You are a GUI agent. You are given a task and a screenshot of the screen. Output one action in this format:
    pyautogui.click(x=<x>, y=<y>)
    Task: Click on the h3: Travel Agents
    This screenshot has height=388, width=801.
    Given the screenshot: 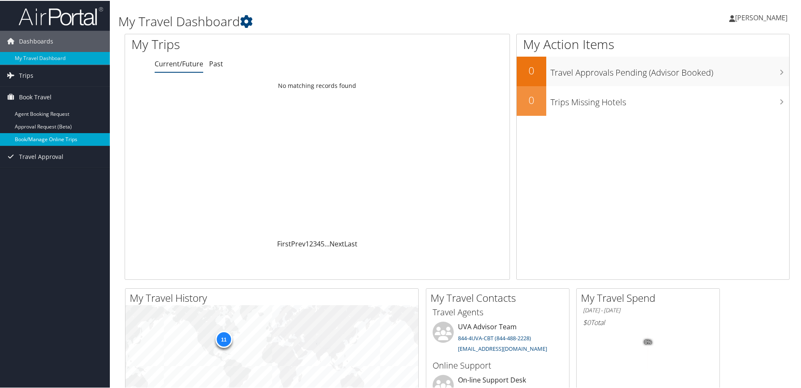 What is the action you would take?
    pyautogui.click(x=498, y=312)
    